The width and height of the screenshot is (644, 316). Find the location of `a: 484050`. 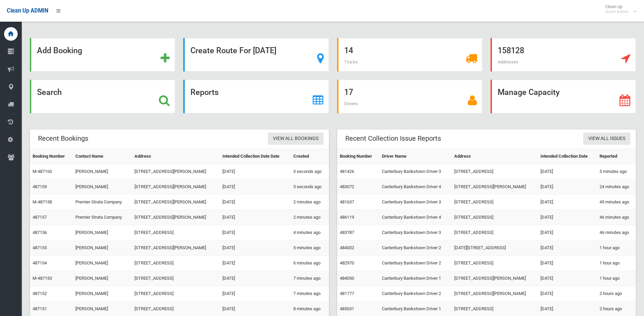

a: 484050 is located at coordinates (347, 278).